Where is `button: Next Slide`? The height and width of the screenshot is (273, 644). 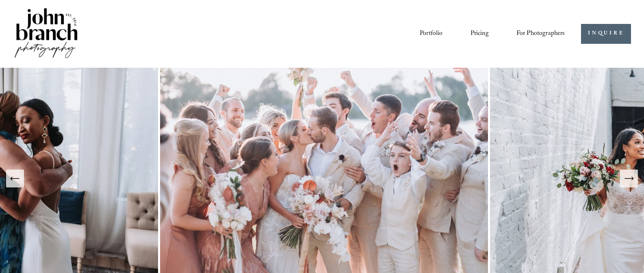
button: Next Slide is located at coordinates (629, 178).